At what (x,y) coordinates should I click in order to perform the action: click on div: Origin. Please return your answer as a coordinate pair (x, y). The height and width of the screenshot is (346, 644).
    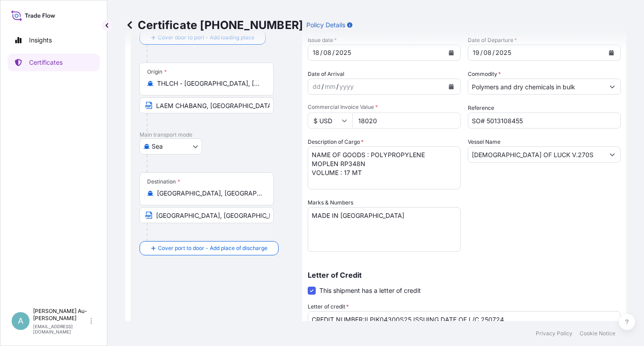
    Looking at the image, I should click on (157, 72).